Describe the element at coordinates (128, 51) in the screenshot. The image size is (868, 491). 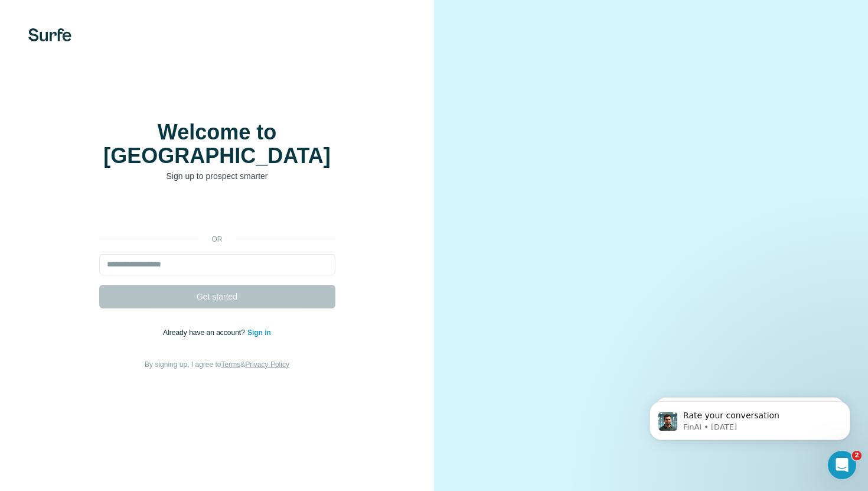
I see `p: Message from FinAI, sent 1w ago` at that location.